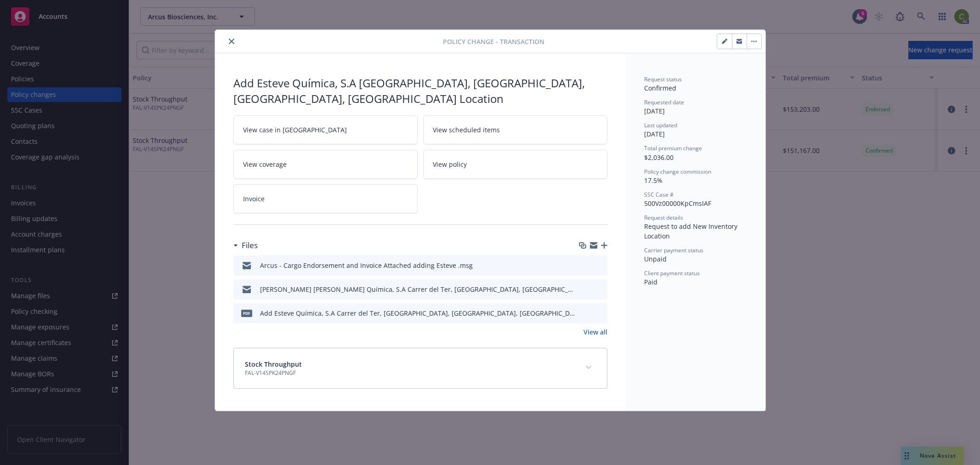 Image resolution: width=980 pixels, height=465 pixels. What do you see at coordinates (660, 88) in the screenshot?
I see `span: Confirmed` at bounding box center [660, 88].